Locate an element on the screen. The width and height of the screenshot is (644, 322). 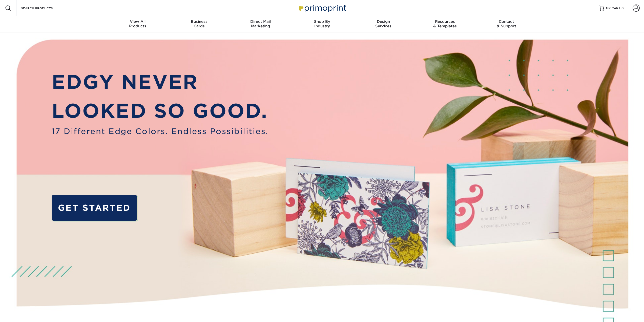
div: Cards is located at coordinates (199, 24).